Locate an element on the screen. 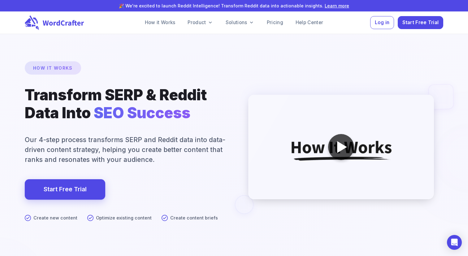 This screenshot has height=256, width=468. span: Log in is located at coordinates (382, 23).